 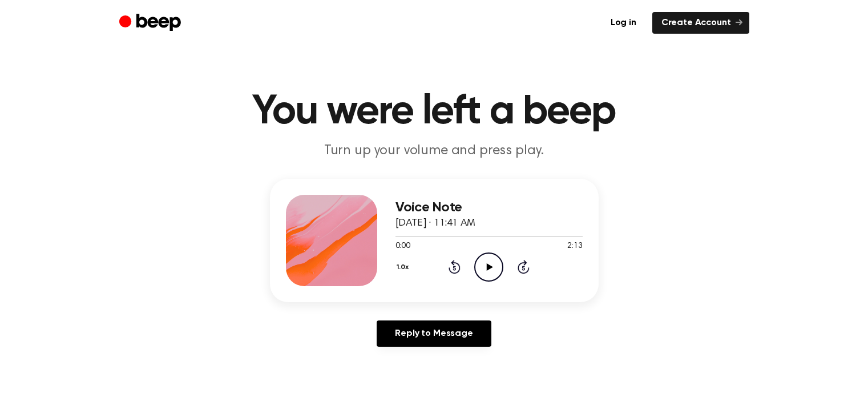 What do you see at coordinates (575, 247) in the screenshot?
I see `span: 2:13` at bounding box center [575, 247].